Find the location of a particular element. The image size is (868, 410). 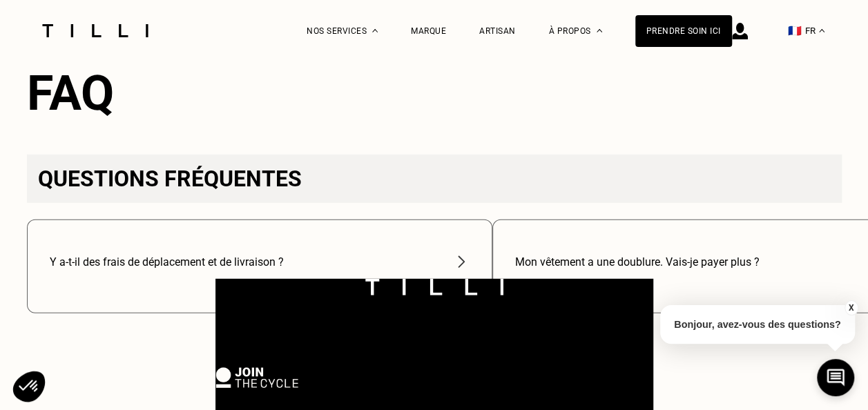

img: Logo du service de couturière Tilli is located at coordinates (95, 30).